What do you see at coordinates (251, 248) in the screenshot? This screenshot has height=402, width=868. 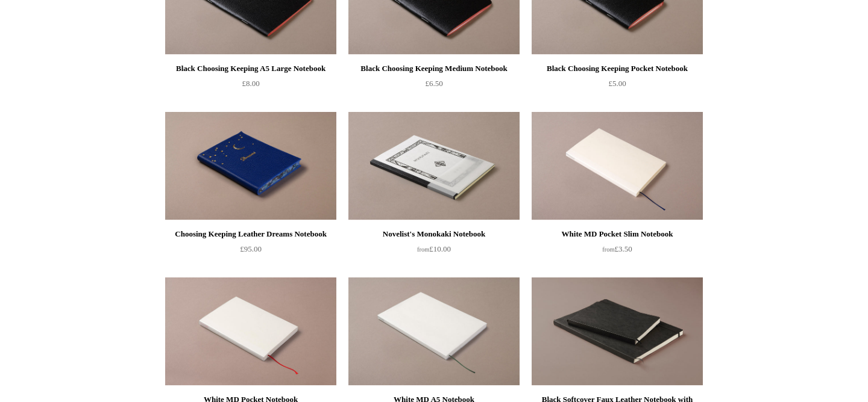 I see `span: £95.00` at bounding box center [251, 248].